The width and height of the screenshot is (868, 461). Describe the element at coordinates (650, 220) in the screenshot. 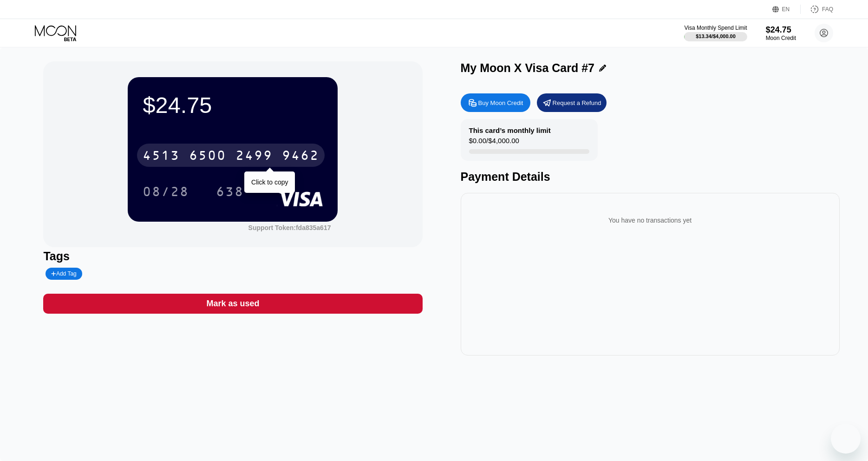

I see `div: You have no transactions yet` at that location.